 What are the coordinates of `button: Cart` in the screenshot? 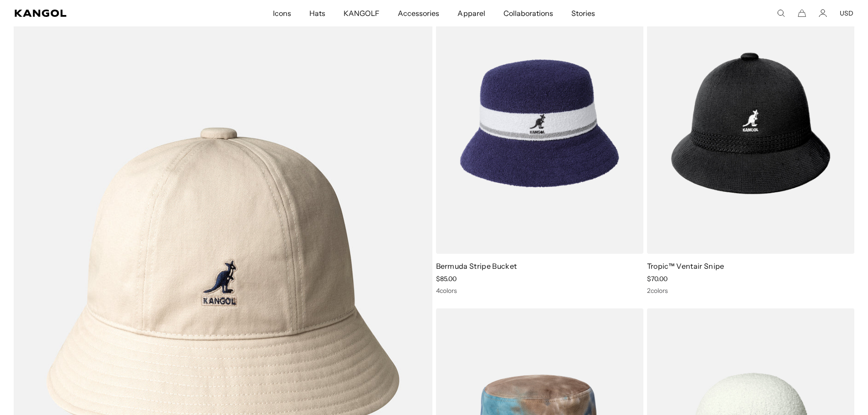 It's located at (802, 13).